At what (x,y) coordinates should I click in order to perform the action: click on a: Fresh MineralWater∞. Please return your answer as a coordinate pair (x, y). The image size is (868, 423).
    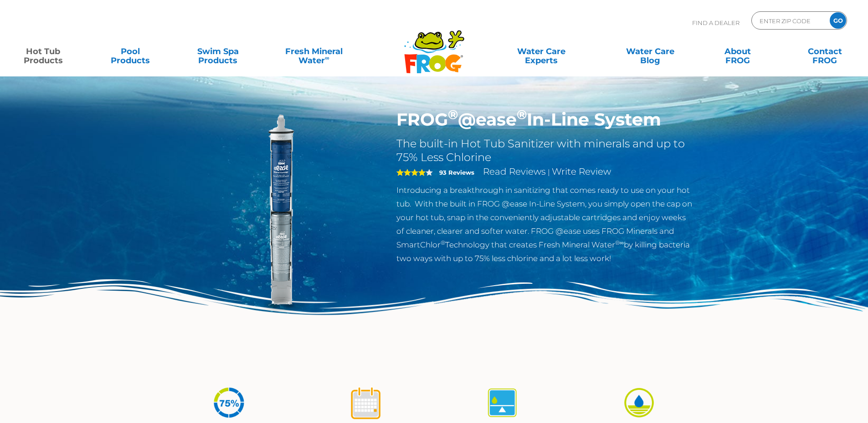
    Looking at the image, I should click on (314, 52).